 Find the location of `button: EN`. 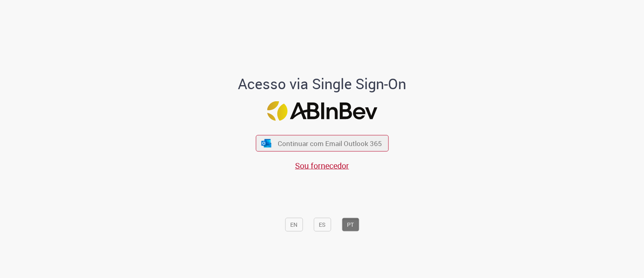

button: EN is located at coordinates (294, 224).